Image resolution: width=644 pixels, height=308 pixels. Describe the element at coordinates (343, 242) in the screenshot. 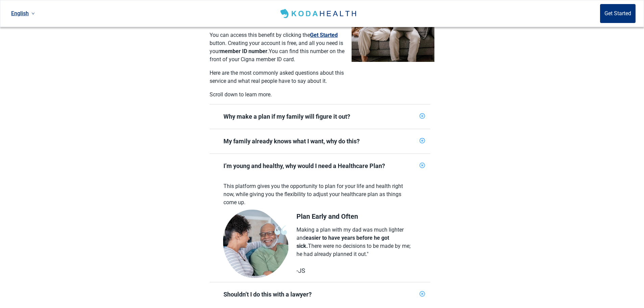

I see `span: easier to have years before he got sick.` at that location.